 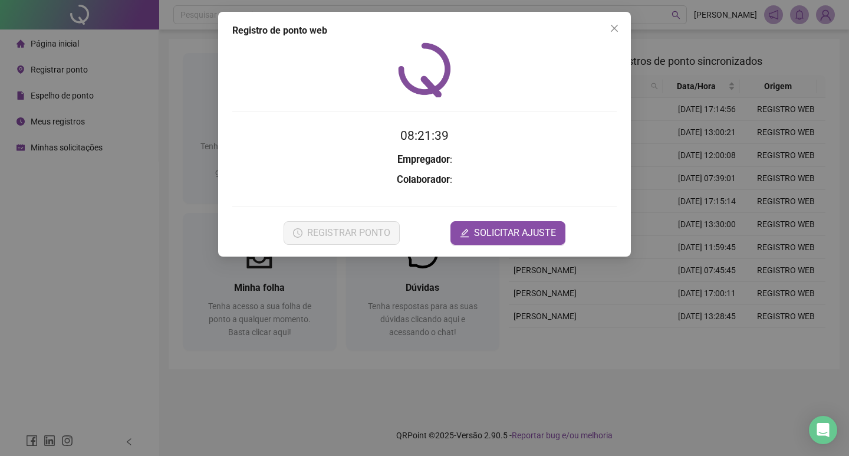 I want to click on button: Close, so click(x=615, y=28).